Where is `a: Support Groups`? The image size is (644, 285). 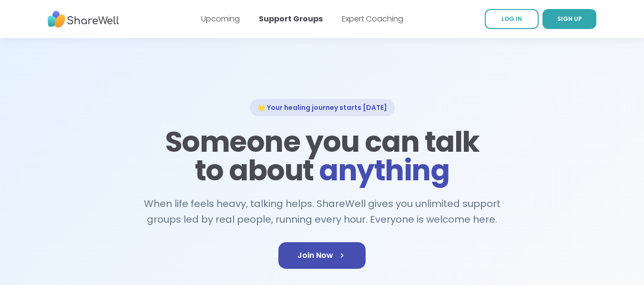 a: Support Groups is located at coordinates (291, 19).